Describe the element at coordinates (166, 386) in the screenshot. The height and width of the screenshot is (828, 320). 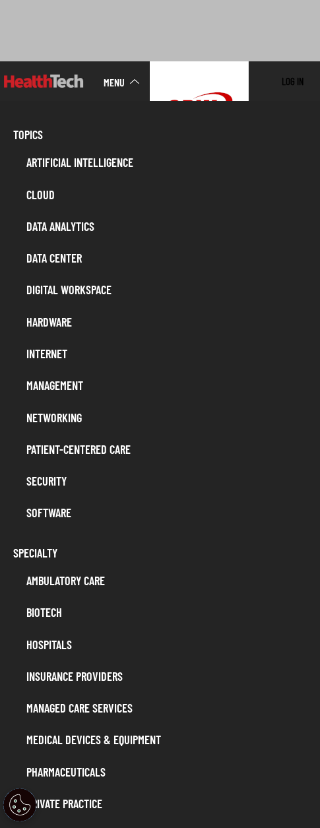
I see `a: Management` at that location.